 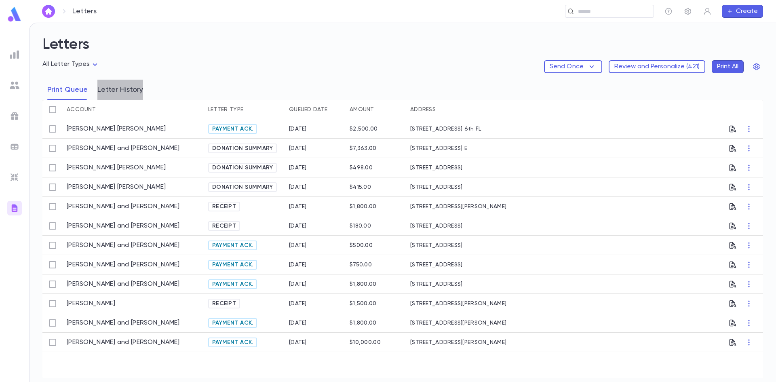 What do you see at coordinates (657, 67) in the screenshot?
I see `button: Review and Personalize (421)` at bounding box center [657, 67].